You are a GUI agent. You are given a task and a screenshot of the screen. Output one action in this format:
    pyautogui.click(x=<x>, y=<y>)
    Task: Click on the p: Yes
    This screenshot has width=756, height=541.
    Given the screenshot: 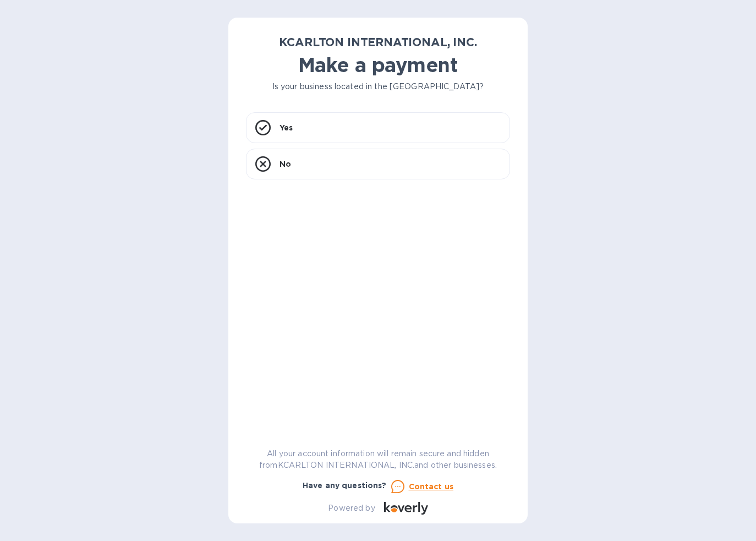 What is the action you would take?
    pyautogui.click(x=286, y=128)
    